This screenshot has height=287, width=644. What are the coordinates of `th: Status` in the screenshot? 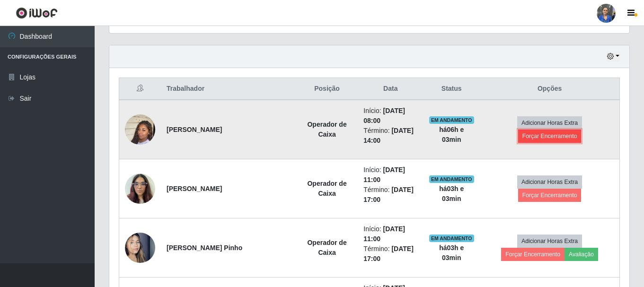 It's located at (451, 89).